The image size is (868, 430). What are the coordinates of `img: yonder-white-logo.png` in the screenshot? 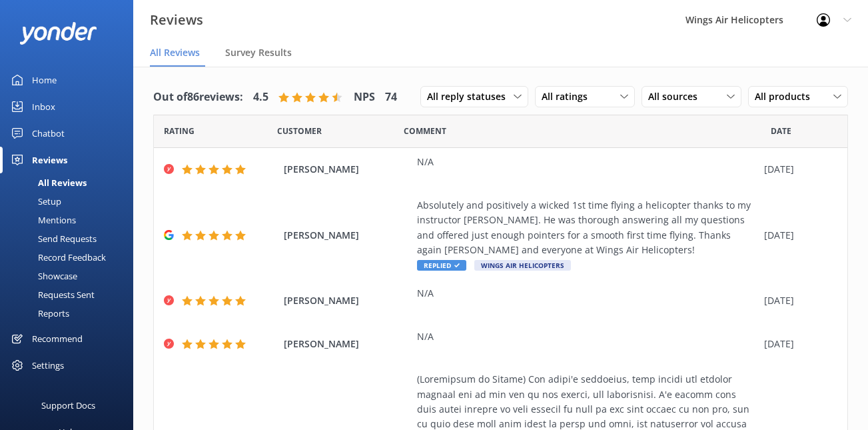 It's located at (58, 33).